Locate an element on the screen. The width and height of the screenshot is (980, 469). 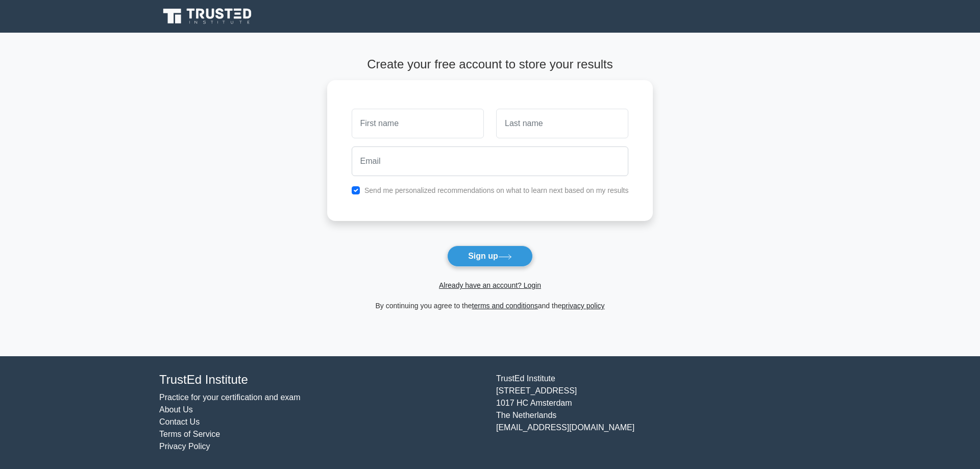
input: Last name is located at coordinates (562, 124).